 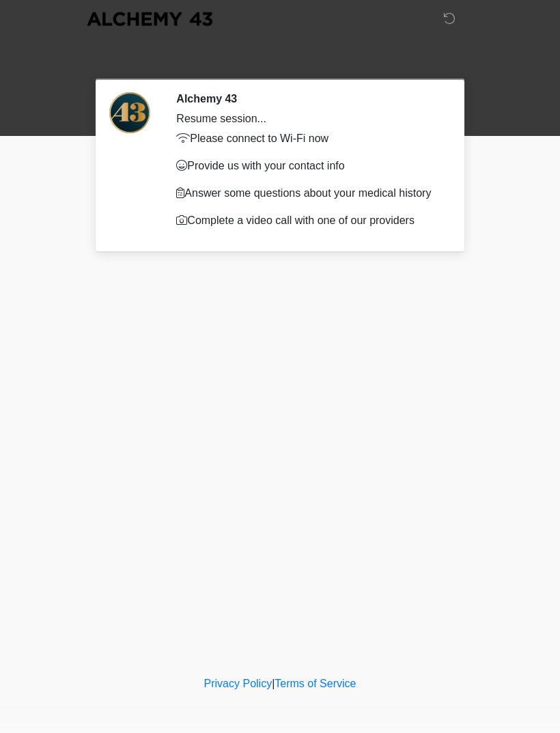 I want to click on a: Terms of Service, so click(x=315, y=683).